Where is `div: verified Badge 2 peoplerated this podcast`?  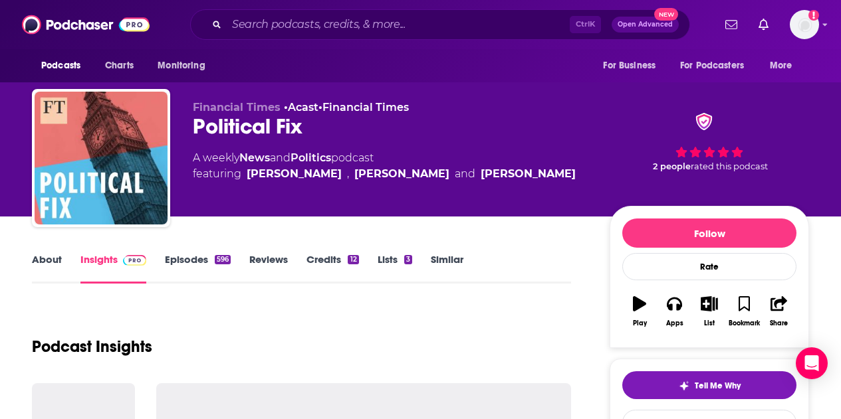 div: verified Badge 2 peoplerated this podcast is located at coordinates (709, 142).